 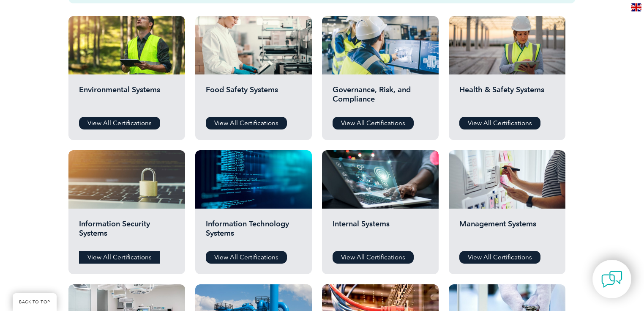 What do you see at coordinates (127, 97) in the screenshot?
I see `h2: Environmental Systems` at bounding box center [127, 97].